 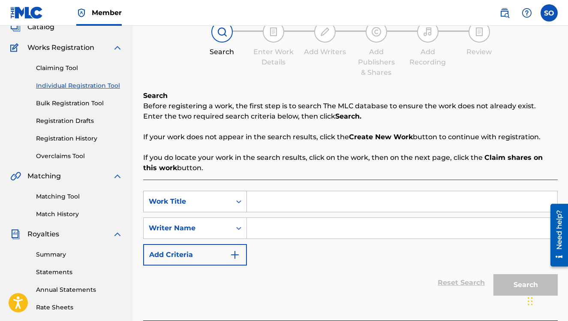 What do you see at coordinates (480, 32) in the screenshot?
I see `img: step indicator icon for Review` at bounding box center [480, 32].